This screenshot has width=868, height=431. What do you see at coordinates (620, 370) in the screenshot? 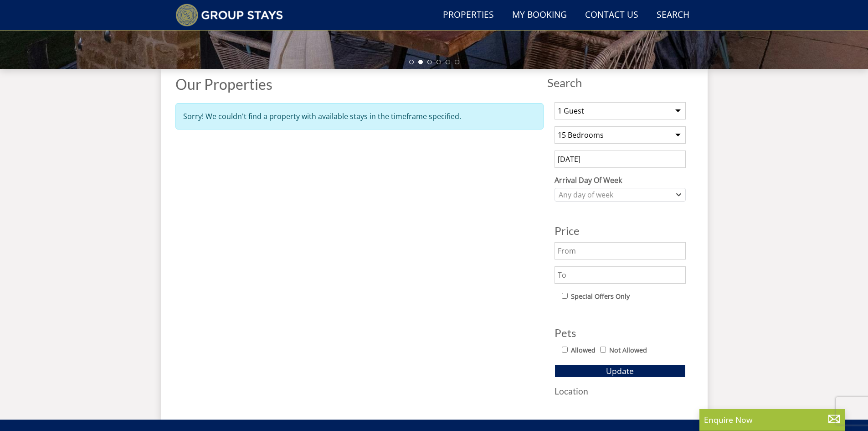
I see `span: Update` at bounding box center [620, 370].